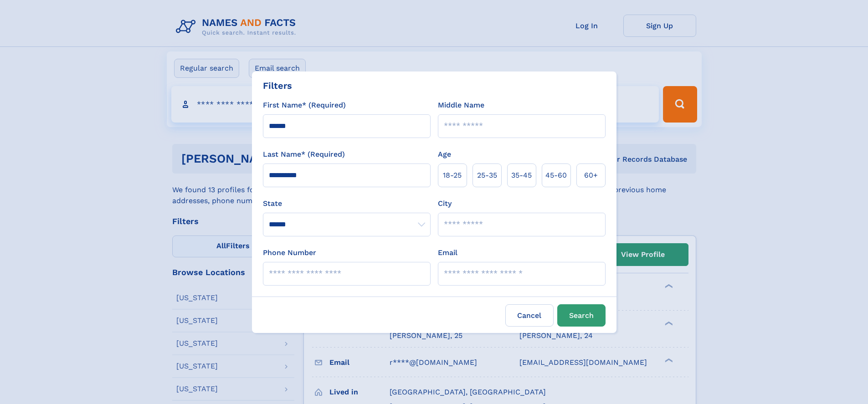 The width and height of the screenshot is (868, 404). What do you see at coordinates (487, 175) in the screenshot?
I see `span: 25‑35` at bounding box center [487, 175].